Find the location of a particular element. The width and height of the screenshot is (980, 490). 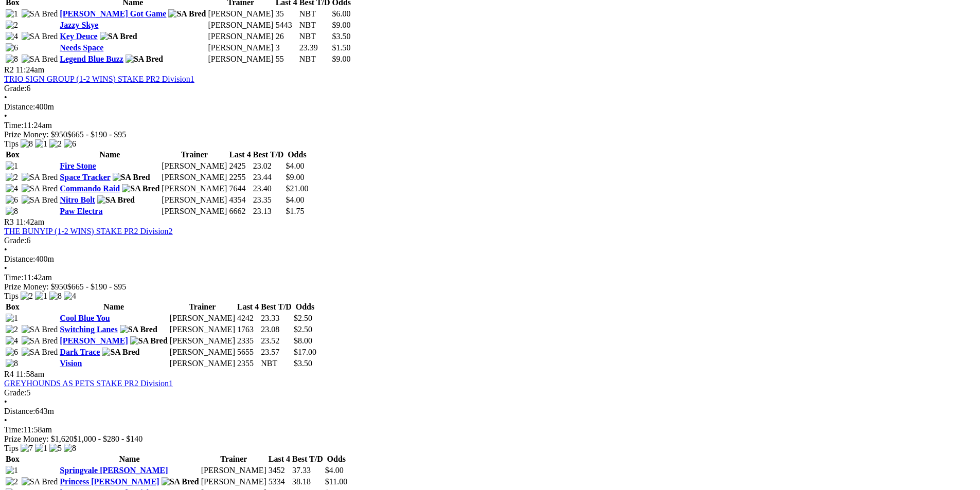

td: 5334 is located at coordinates (279, 482).